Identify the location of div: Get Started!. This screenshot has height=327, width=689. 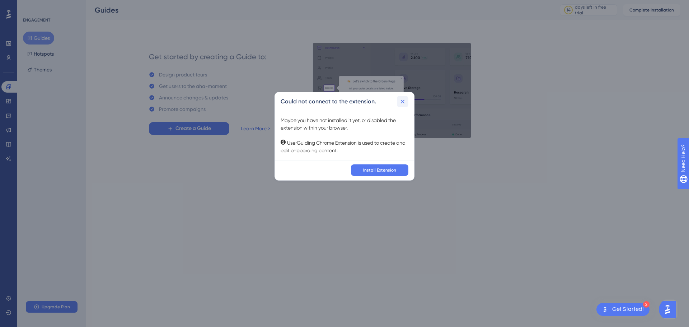
(628, 309).